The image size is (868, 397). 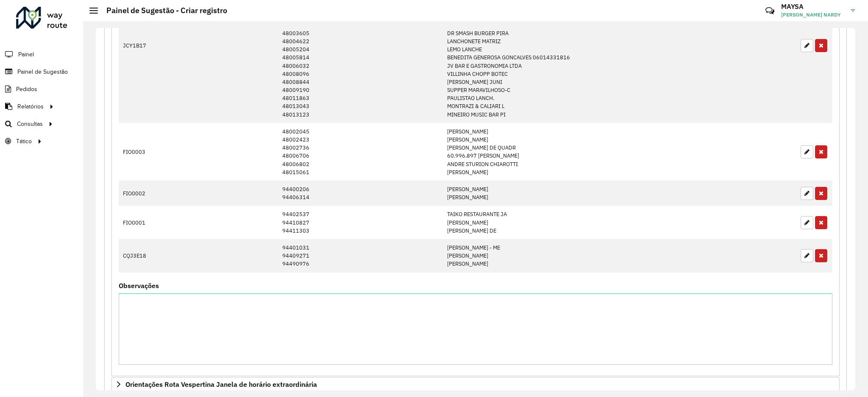 What do you see at coordinates (150, 223) in the screenshot?
I see `td: FIO0001` at bounding box center [150, 223].